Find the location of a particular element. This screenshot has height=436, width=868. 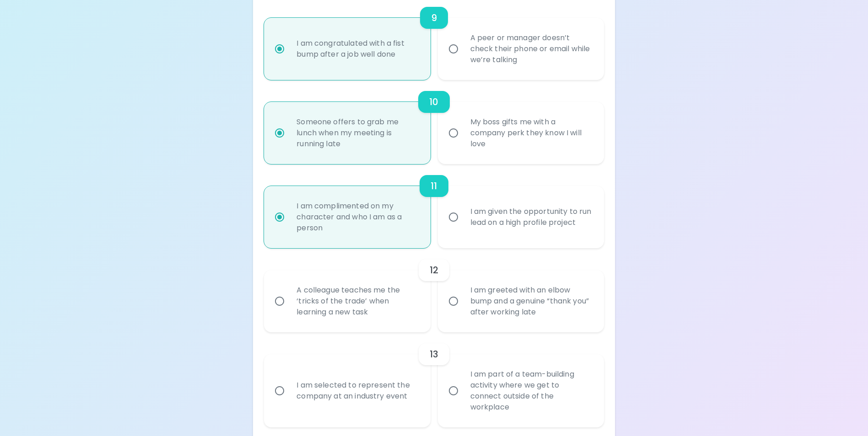

div: I am greeted with an elbow bump and a genuine “thank you” after working late is located at coordinates (531, 301).